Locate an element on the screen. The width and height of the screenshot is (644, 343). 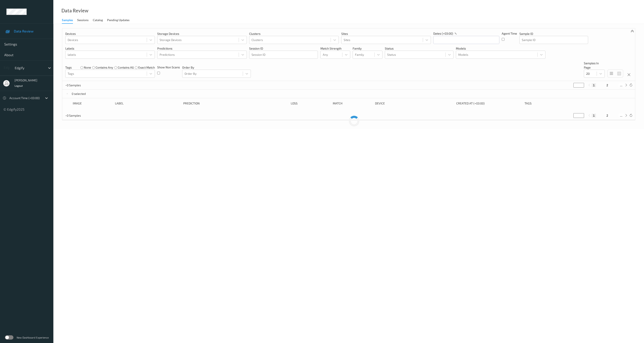
p: dates (+03:00) is located at coordinates (443, 34).